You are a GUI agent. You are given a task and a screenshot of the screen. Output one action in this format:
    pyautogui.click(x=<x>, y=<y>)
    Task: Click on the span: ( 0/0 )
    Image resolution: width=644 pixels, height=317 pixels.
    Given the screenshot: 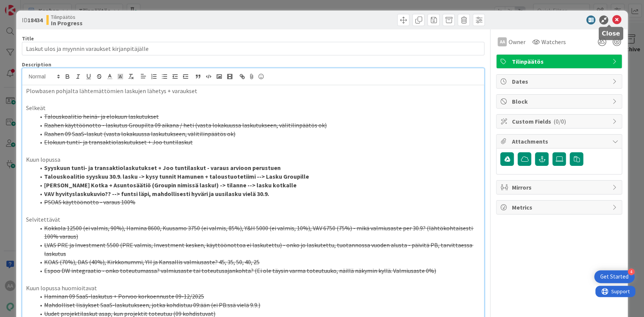 What is the action you would take?
    pyautogui.click(x=559, y=122)
    